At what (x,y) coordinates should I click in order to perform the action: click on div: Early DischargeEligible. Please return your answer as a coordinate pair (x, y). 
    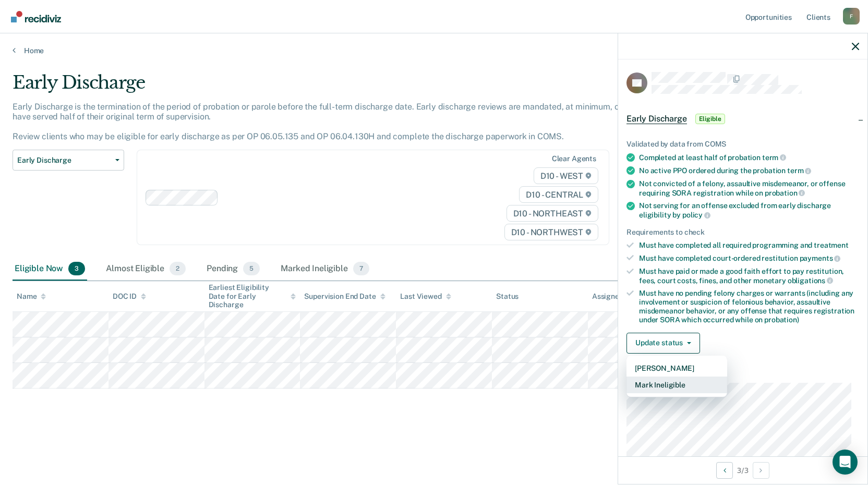
    Looking at the image, I should click on (742, 119).